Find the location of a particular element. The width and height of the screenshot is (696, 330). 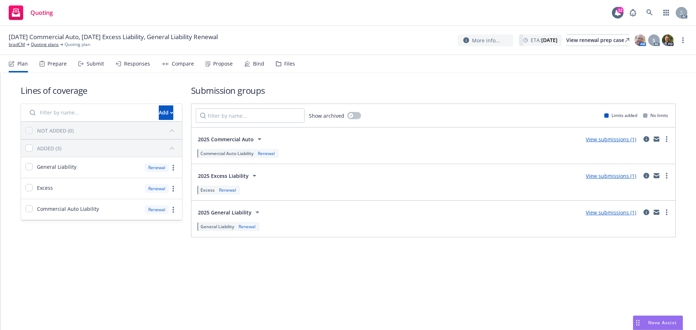

a: Quoting is located at coordinates (31, 13).